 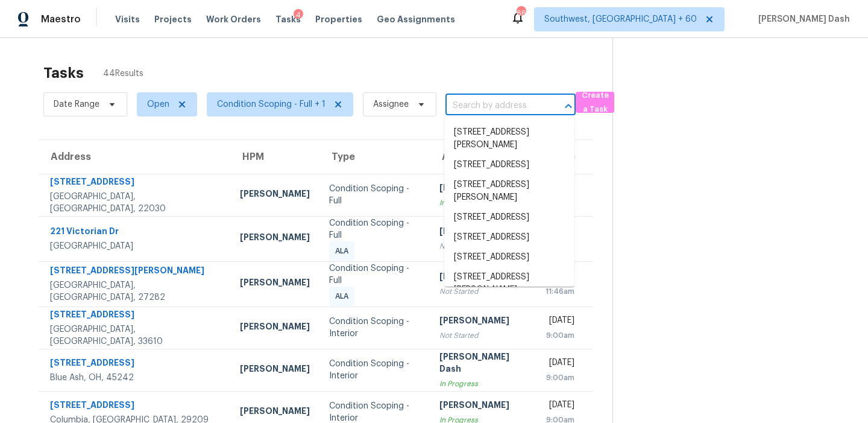 What do you see at coordinates (568, 106) in the screenshot?
I see `button: Close` at bounding box center [568, 106].